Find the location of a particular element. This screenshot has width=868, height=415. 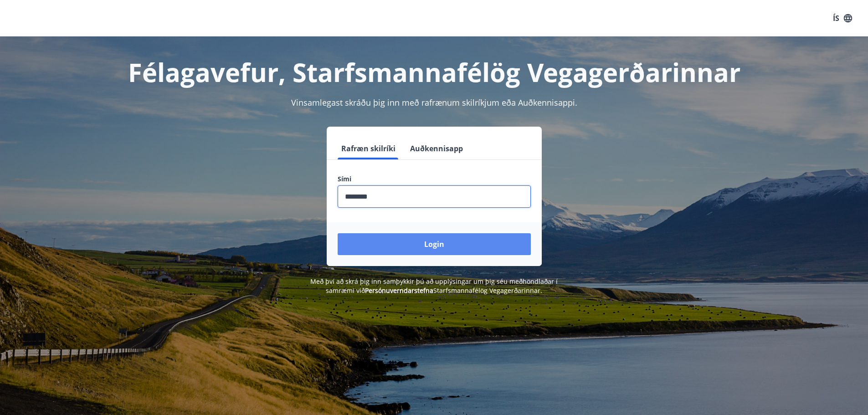

h1: Félagavefur, Starfsmannafélög Vegagerðarinnar is located at coordinates (434, 72).